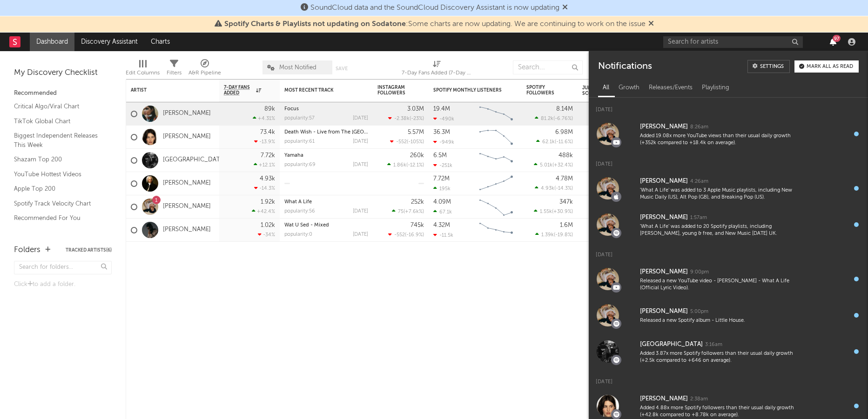 This screenshot has height=419, width=868. I want to click on div: 'What A Life' was added to 3 Apple Music playlists, including New Music Daily (US), Alt Pop (GB),..., so click(722, 194).